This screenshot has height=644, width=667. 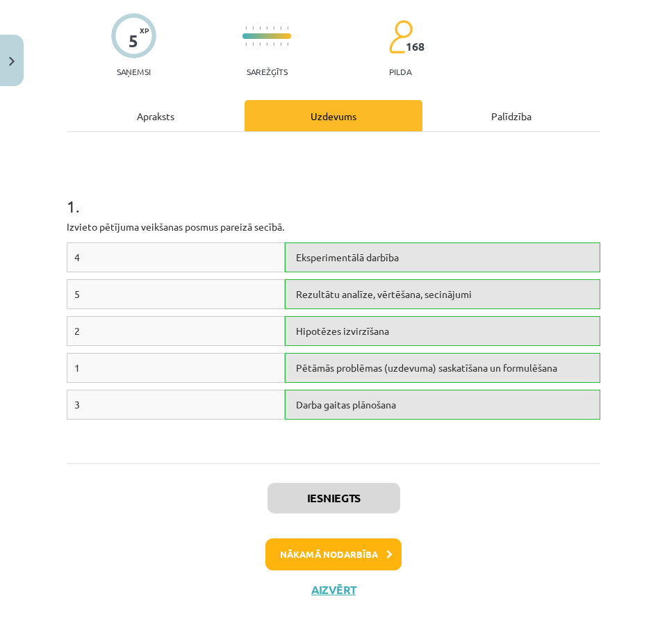 I want to click on span: 2, so click(x=77, y=331).